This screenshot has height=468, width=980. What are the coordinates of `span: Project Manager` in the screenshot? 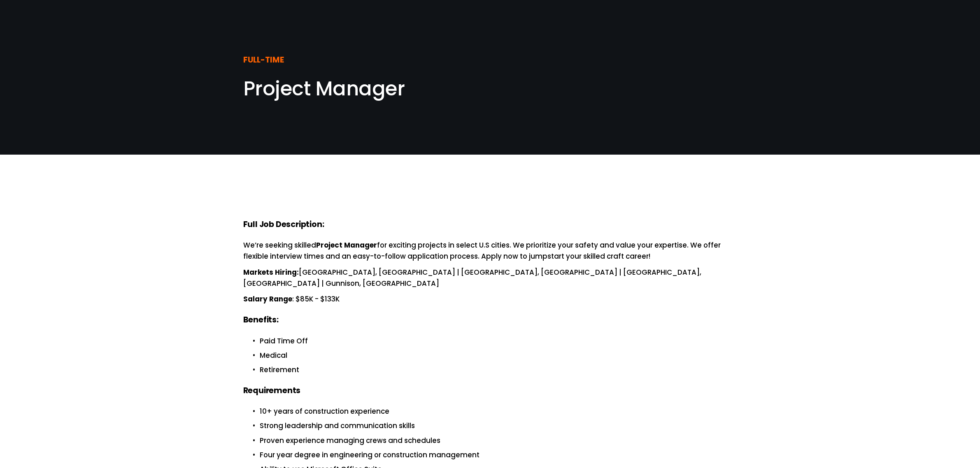 It's located at (324, 88).